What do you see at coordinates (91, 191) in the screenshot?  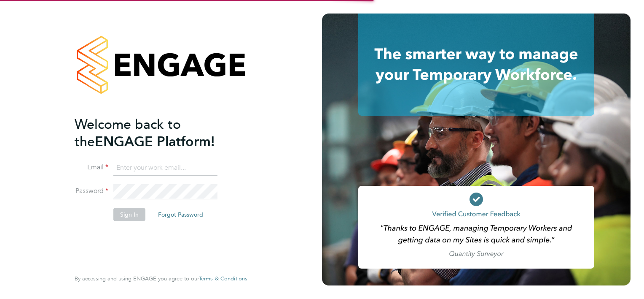 I see `label: Password` at bounding box center [91, 191].